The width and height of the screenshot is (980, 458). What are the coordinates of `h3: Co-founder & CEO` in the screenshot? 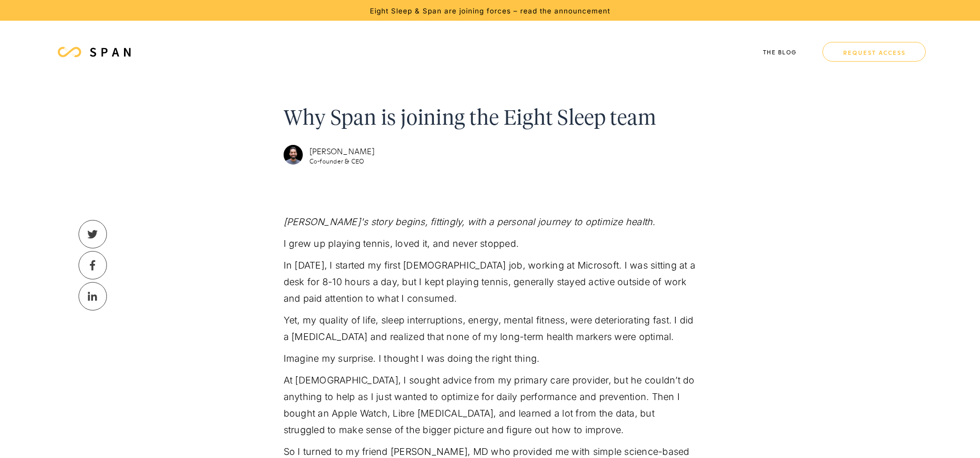 It's located at (342, 161).